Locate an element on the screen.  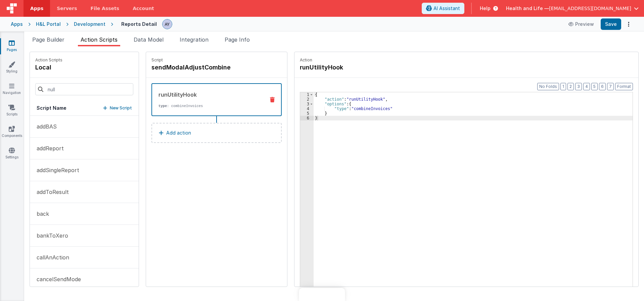
p: callAnAction is located at coordinates (50, 257).